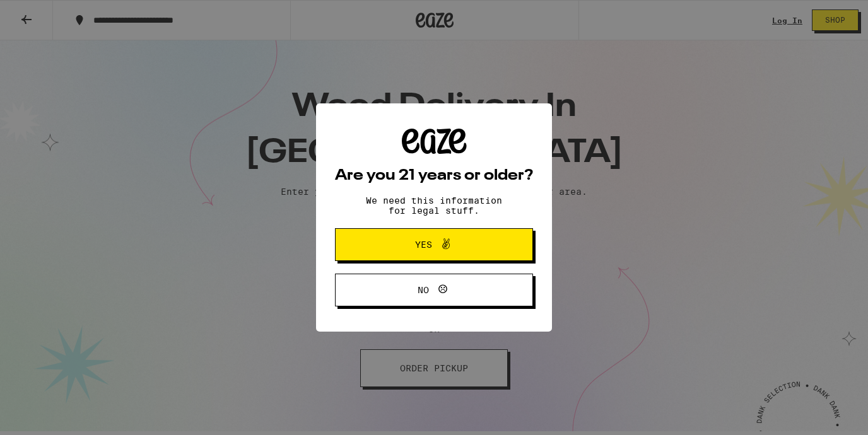  I want to click on span: Yes, so click(423, 245).